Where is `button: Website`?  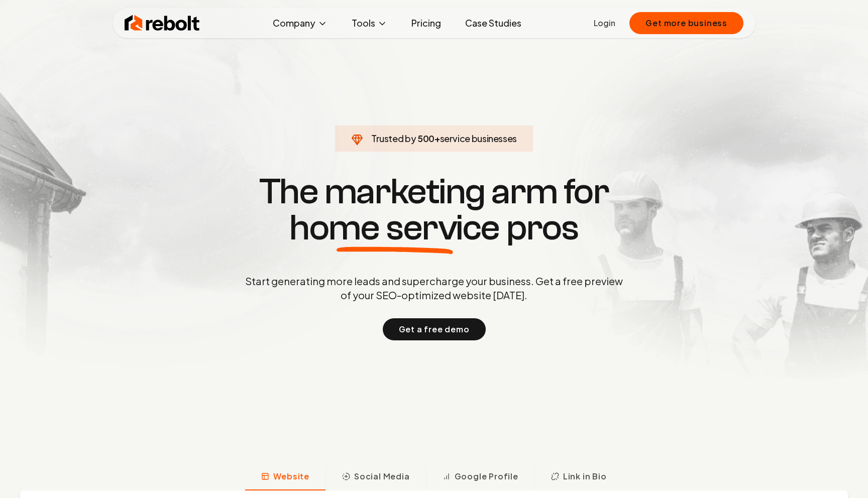 button: Website is located at coordinates (285, 477).